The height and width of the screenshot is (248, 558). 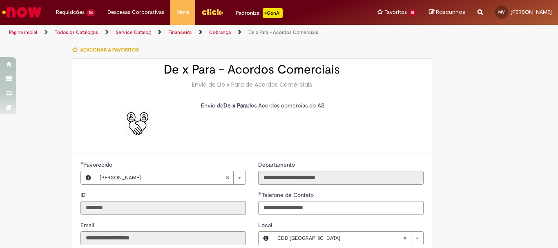 What do you see at coordinates (220, 32) in the screenshot?
I see `a: Cobrança` at bounding box center [220, 32].